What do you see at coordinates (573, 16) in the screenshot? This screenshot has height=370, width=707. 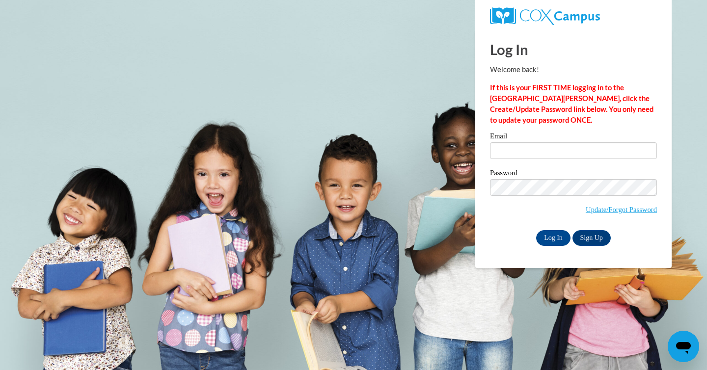 I see `a: COX Campus` at bounding box center [573, 16].